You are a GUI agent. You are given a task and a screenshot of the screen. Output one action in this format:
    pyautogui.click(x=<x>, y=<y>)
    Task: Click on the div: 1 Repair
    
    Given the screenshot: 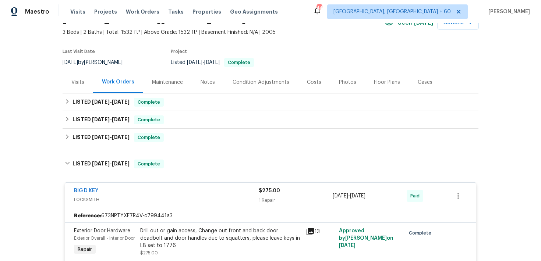 What is the action you would take?
    pyautogui.click(x=296, y=201)
    